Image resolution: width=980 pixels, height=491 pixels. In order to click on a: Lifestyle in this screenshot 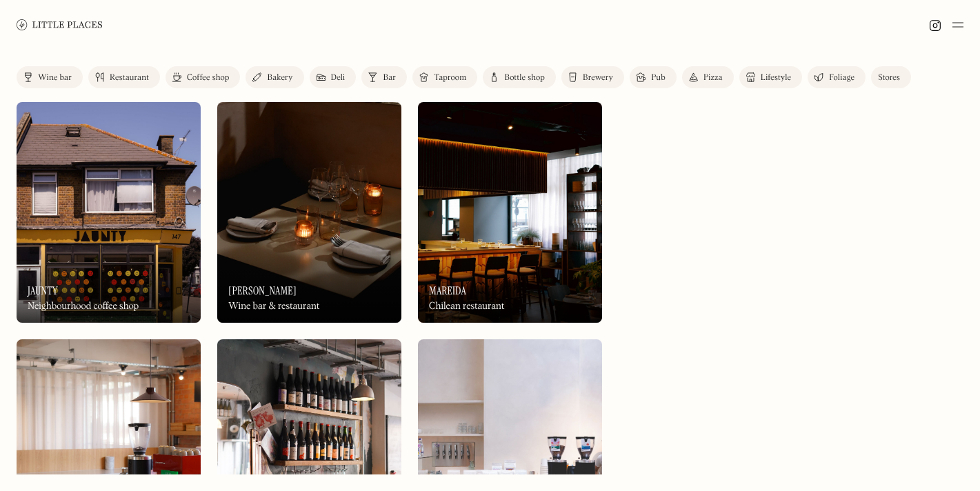, I will do `click(770, 77)`.